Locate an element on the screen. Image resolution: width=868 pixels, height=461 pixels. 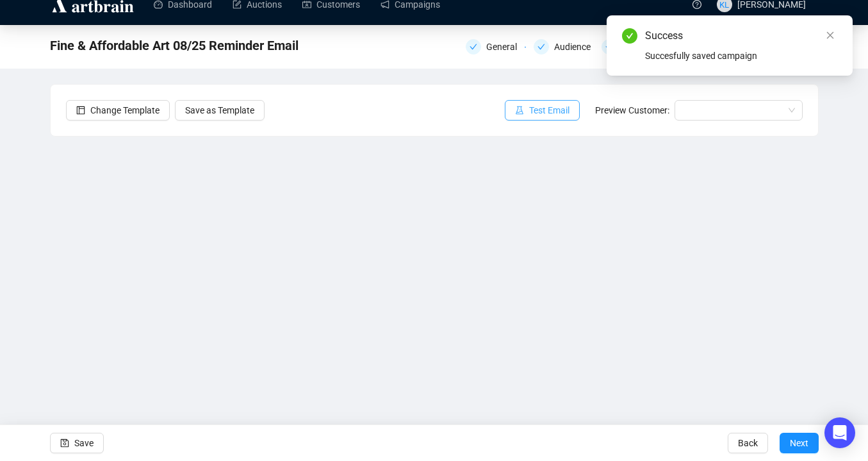
span: Fine & Affordable Art 08/25 Reminder Email is located at coordinates (174, 45).